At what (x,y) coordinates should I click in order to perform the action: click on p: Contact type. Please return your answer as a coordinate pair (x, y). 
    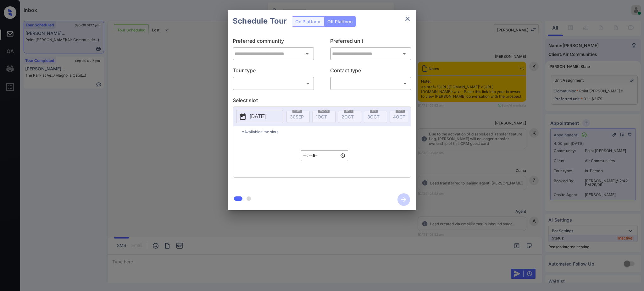
    Looking at the image, I should click on (371, 72).